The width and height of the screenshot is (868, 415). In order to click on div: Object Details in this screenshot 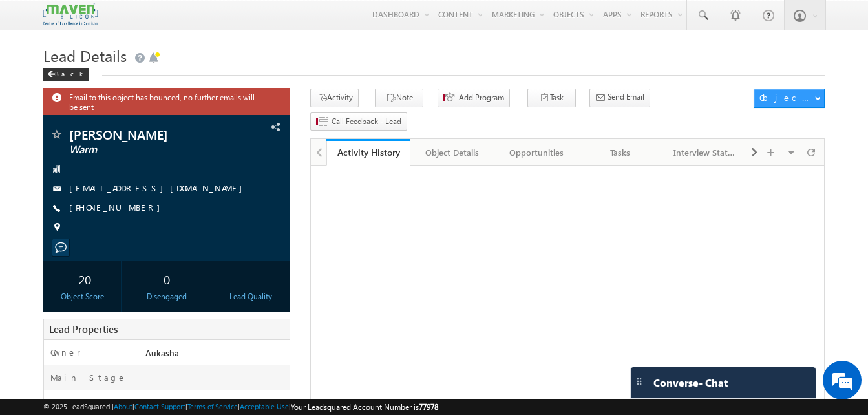, I will do `click(452, 153)`.